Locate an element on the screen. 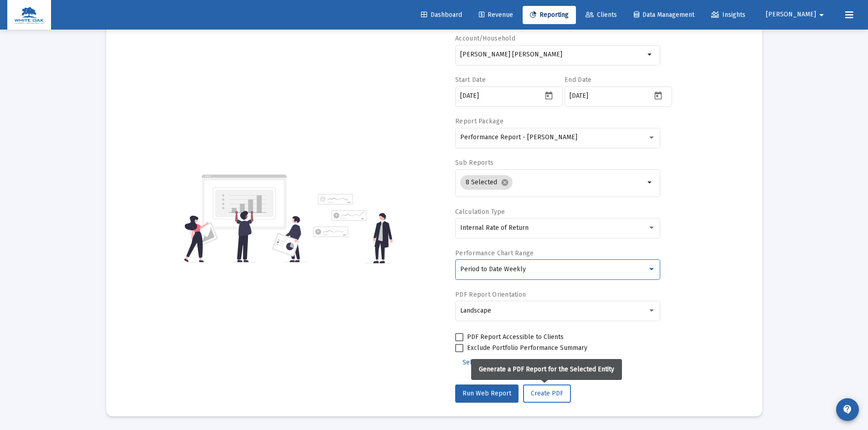  span: Internal Rate of Return is located at coordinates (494, 228).